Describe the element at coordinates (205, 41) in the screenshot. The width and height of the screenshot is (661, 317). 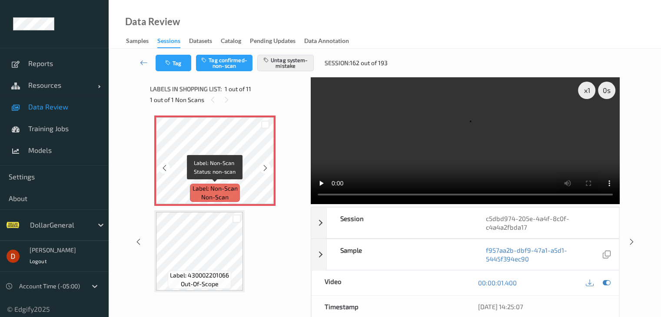
I see `a: Datasets` at that location.